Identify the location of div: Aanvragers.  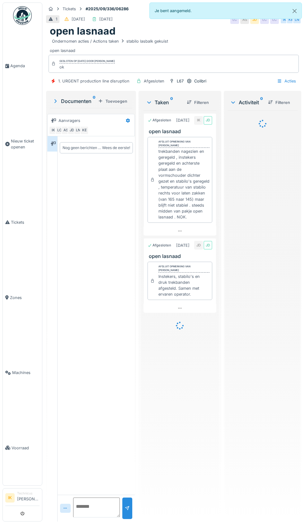
(69, 120).